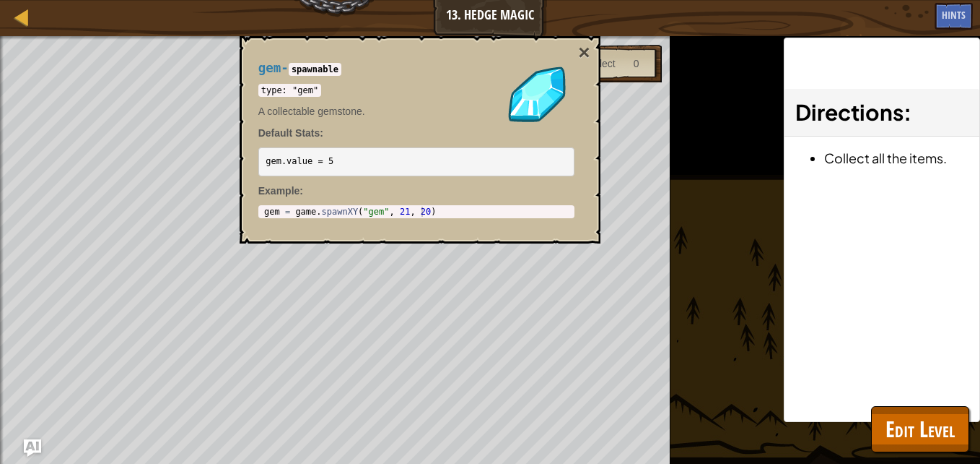 The height and width of the screenshot is (464, 980). I want to click on div: 0, so click(637, 64).